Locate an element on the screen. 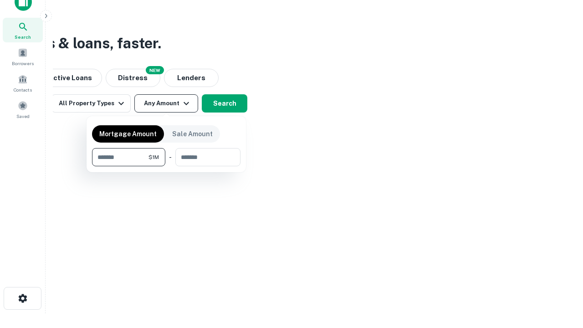 The height and width of the screenshot is (328, 583). div: Chat Widget is located at coordinates (560, 277).